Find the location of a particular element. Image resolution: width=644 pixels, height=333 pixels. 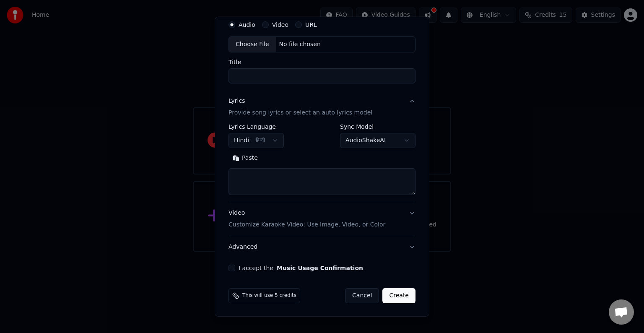

button: Create is located at coordinates (399, 296).